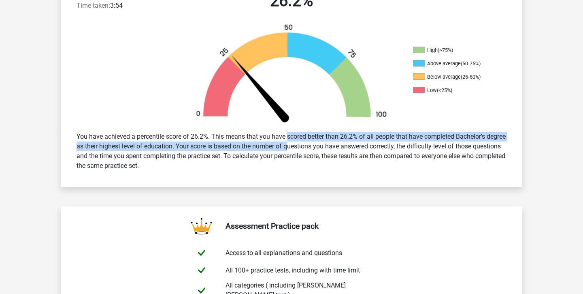 This screenshot has height=294, width=583. Describe the element at coordinates (292, 151) in the screenshot. I see `div: You have achieved a percentile score of 26.2%. This means that you have scored better than 26.2% ...` at that location.